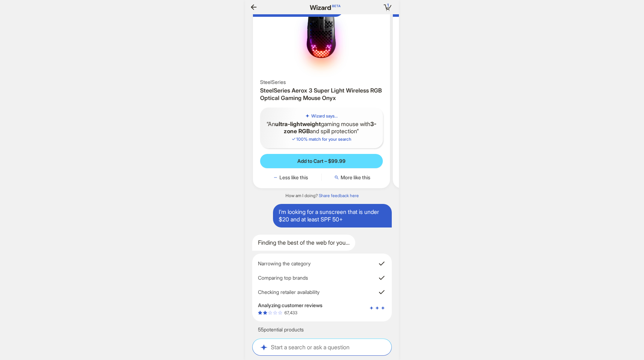 This screenshot has width=644, height=360. I want to click on span: Checking retailer availability, so click(288, 292).